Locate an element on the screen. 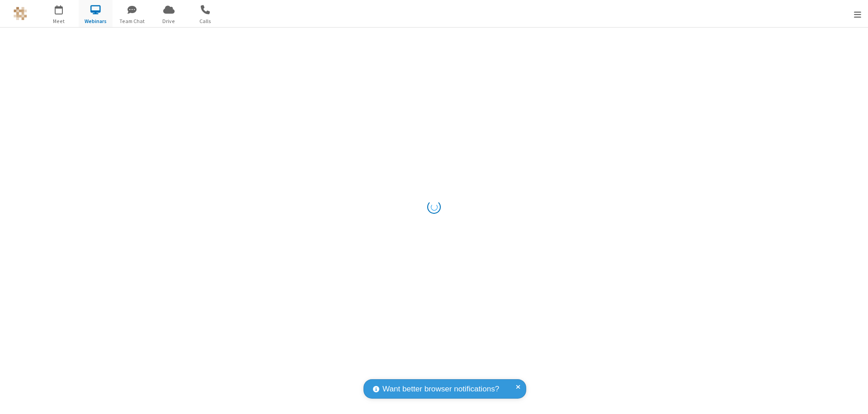 This screenshot has width=868, height=414. span: Meet is located at coordinates (58, 21).